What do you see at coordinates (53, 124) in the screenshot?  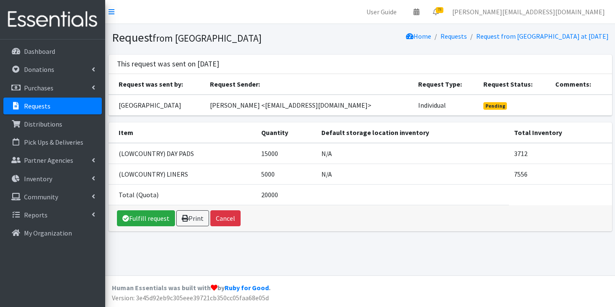 I see `a: Distributions` at bounding box center [53, 124].